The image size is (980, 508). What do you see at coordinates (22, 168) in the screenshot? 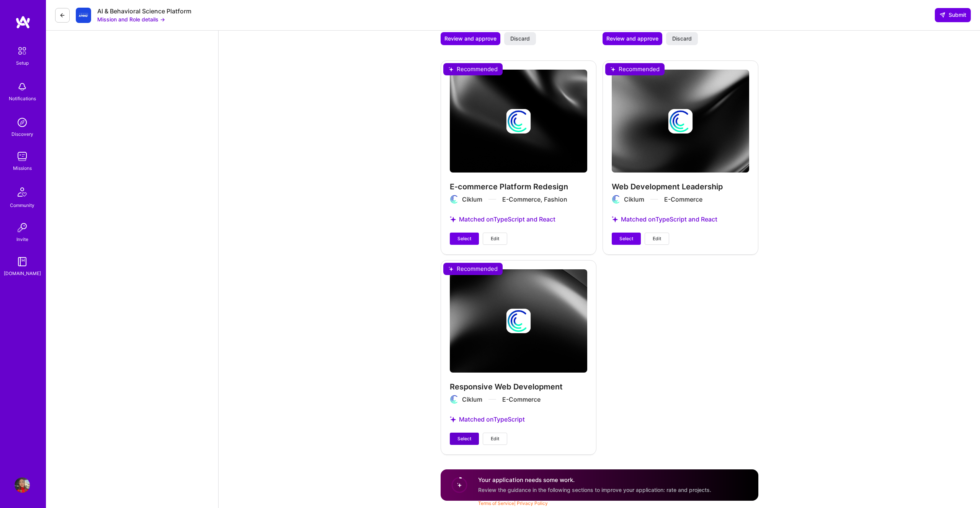
I see `div: Missions` at bounding box center [22, 168].